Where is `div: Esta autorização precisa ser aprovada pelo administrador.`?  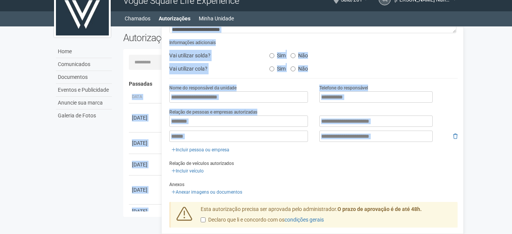
div: Esta autorização precisa ser aprovada pelo administrador. is located at coordinates (327, 217).